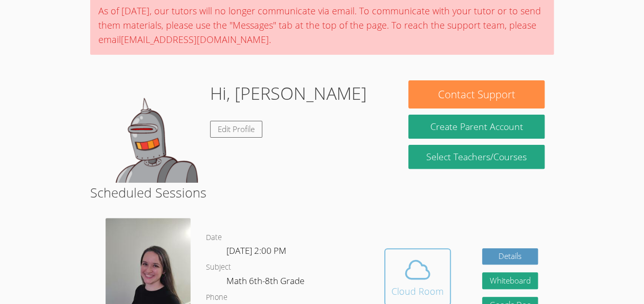 The height and width of the screenshot is (304, 644). I want to click on dt: Date, so click(214, 237).